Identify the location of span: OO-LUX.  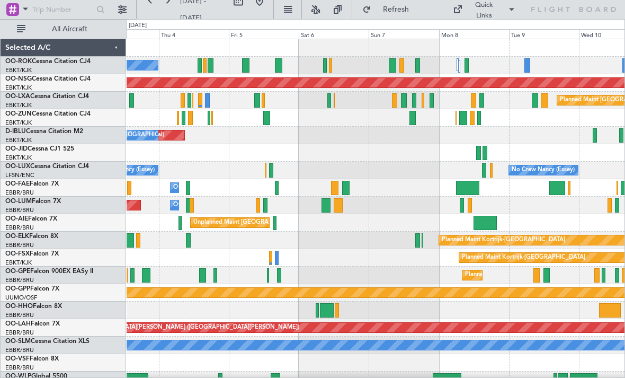
(17, 166).